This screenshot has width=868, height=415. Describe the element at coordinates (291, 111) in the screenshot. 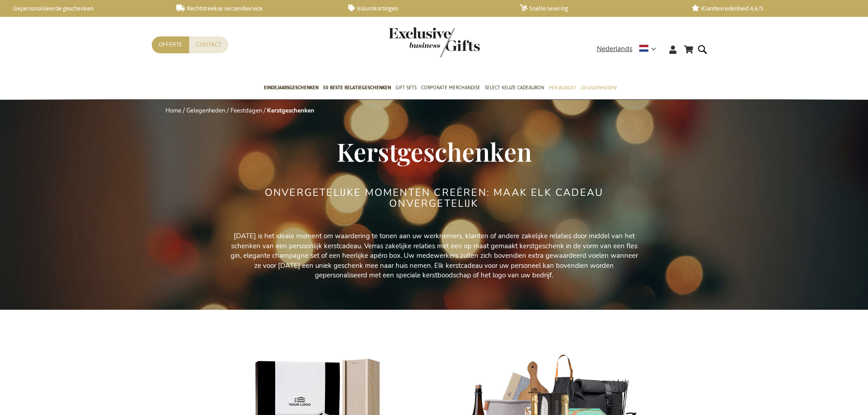

I see `strong: Kerstgeschenken` at that location.